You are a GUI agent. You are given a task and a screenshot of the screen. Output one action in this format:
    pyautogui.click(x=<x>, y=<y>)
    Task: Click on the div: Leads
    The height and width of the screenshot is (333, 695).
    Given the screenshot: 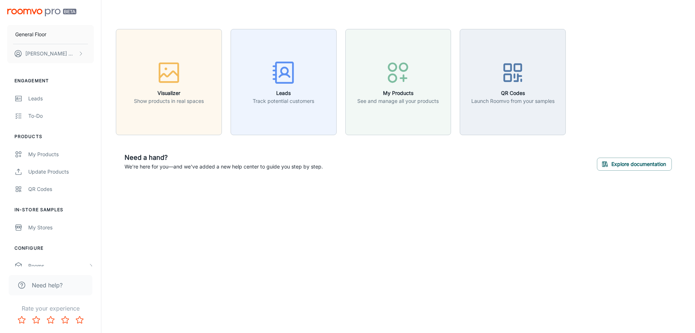 What is the action you would take?
    pyautogui.click(x=61, y=98)
    